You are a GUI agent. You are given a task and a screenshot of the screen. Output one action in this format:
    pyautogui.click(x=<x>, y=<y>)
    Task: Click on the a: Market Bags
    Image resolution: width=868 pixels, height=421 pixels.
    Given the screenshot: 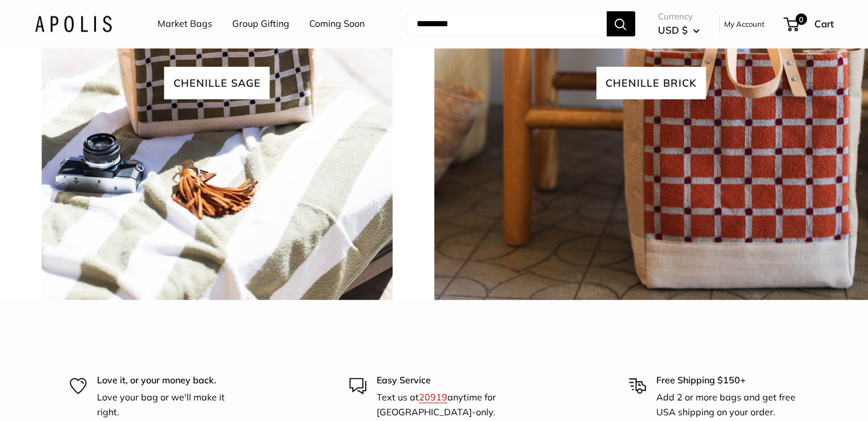 What is the action you would take?
    pyautogui.click(x=185, y=24)
    